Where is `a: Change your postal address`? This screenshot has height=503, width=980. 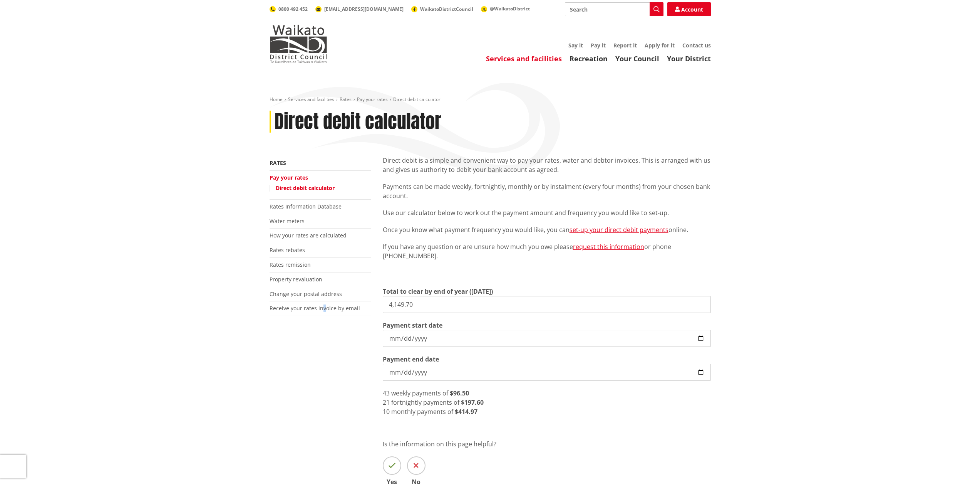 a: Change your postal address is located at coordinates (306, 294).